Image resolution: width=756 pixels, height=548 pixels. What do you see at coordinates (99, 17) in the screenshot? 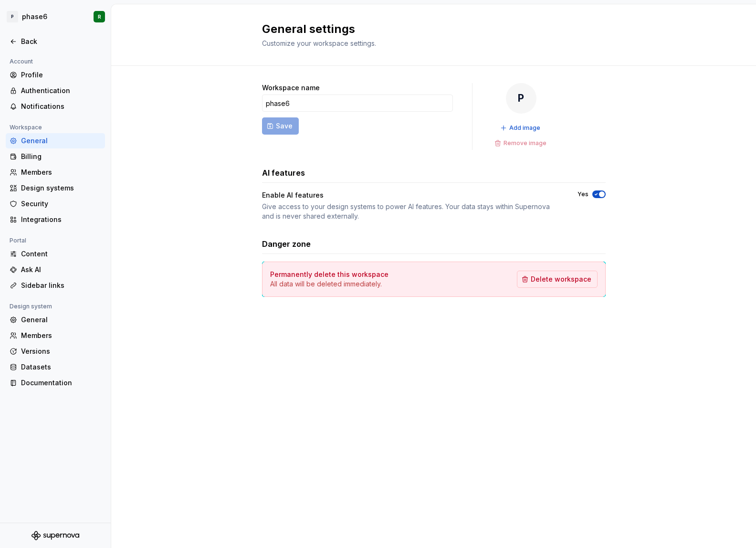
I see `div: R` at bounding box center [99, 17].